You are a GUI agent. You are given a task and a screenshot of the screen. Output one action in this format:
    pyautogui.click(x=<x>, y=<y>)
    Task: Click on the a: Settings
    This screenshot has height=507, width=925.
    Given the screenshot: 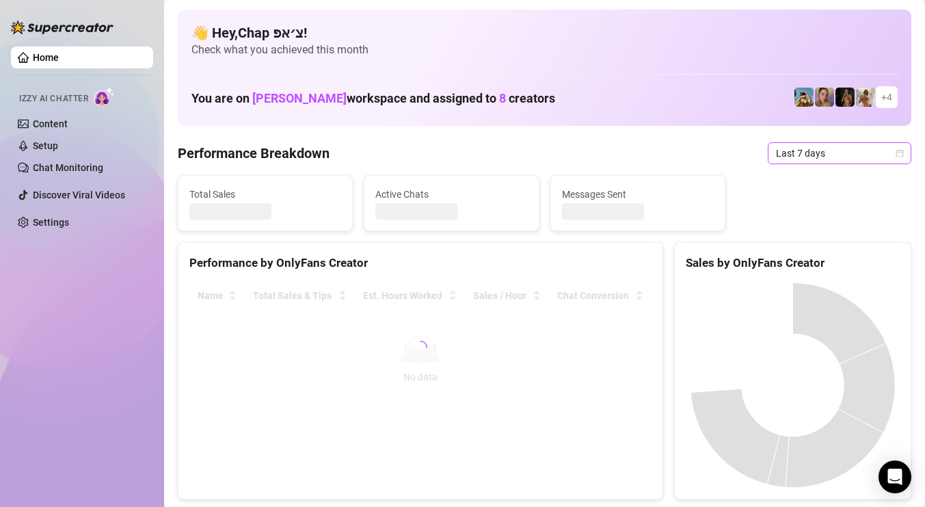 What is the action you would take?
    pyautogui.click(x=51, y=222)
    